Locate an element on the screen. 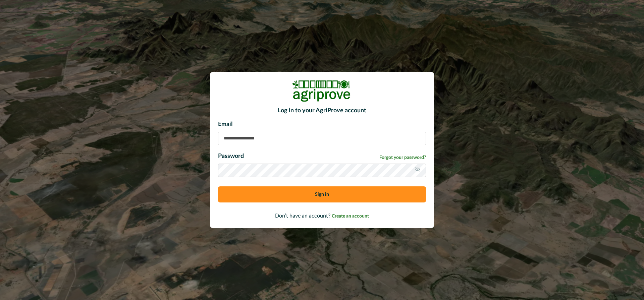 The image size is (644, 300). span: Create an account is located at coordinates (351, 216).